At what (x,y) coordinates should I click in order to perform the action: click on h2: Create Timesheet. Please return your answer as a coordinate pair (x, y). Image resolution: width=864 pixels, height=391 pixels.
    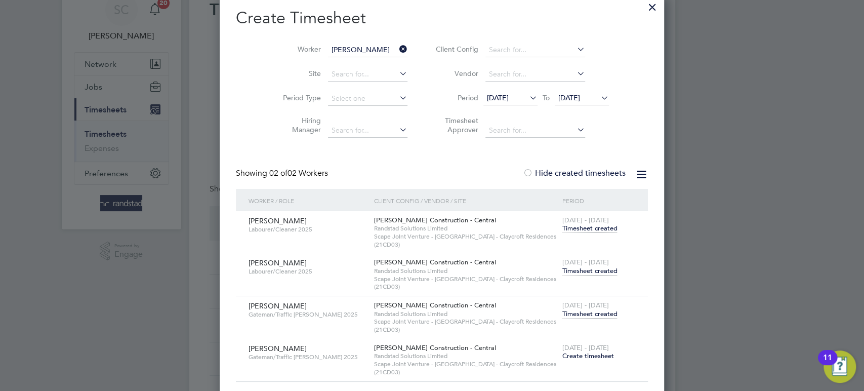
    Looking at the image, I should click on (442, 18).